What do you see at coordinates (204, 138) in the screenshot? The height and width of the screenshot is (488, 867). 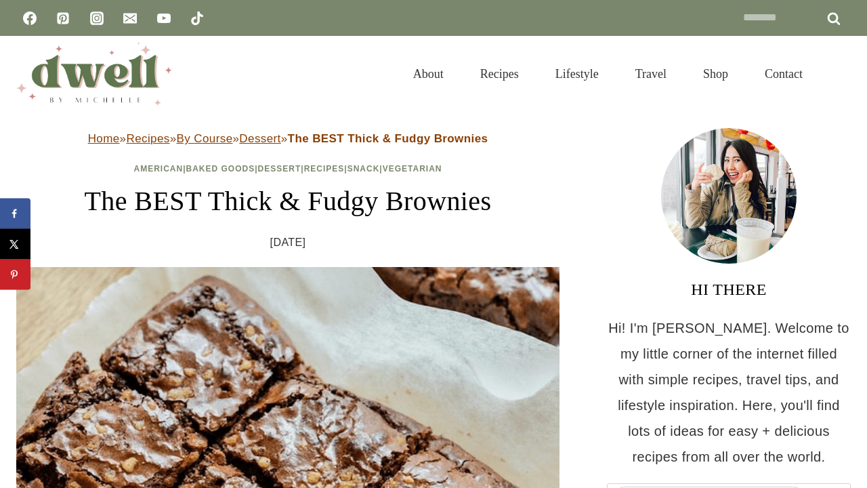 I see `a: By Course` at bounding box center [204, 138].